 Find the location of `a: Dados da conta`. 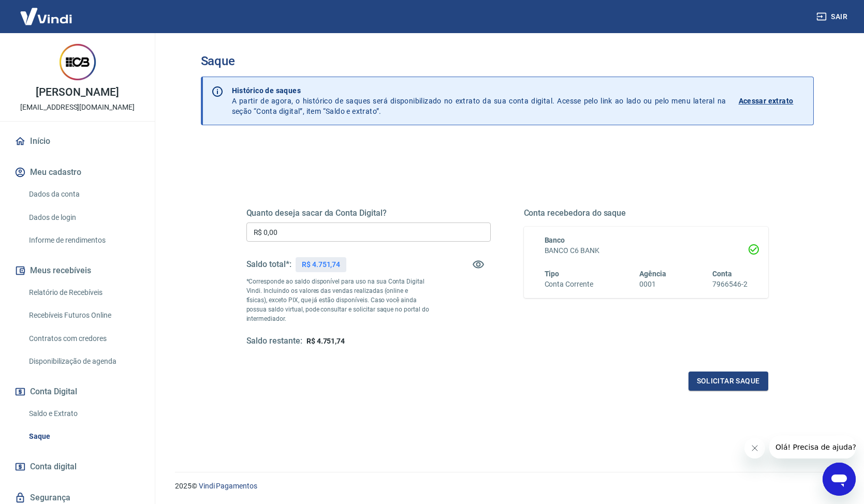

a: Dados da conta is located at coordinates (83, 194).